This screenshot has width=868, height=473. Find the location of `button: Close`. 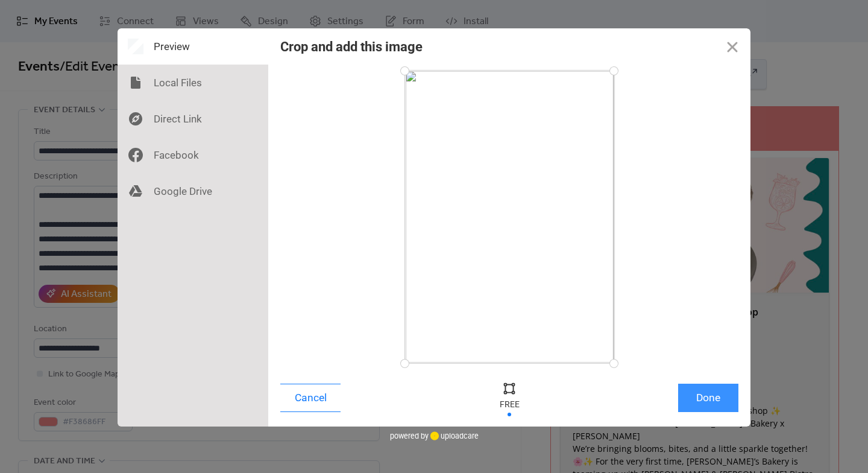

button: Close is located at coordinates (732, 46).